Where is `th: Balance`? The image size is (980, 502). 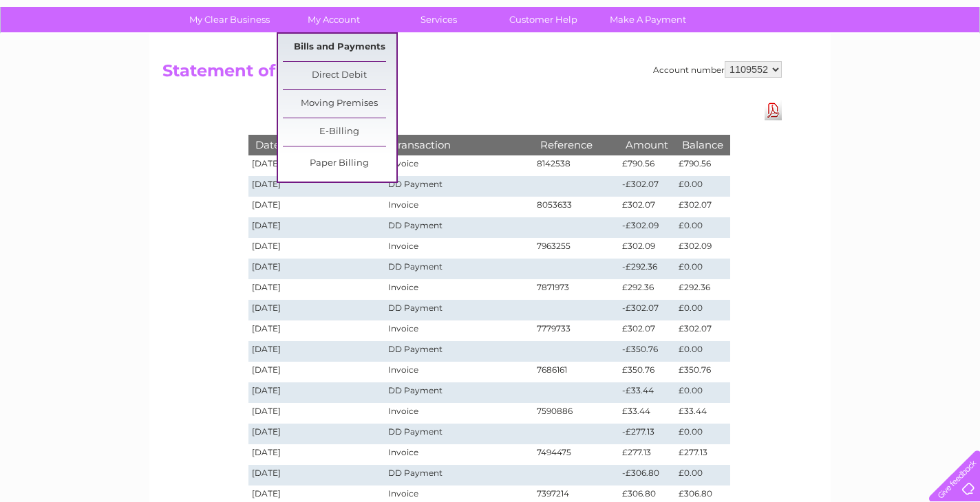
th: Balance is located at coordinates (703, 145).